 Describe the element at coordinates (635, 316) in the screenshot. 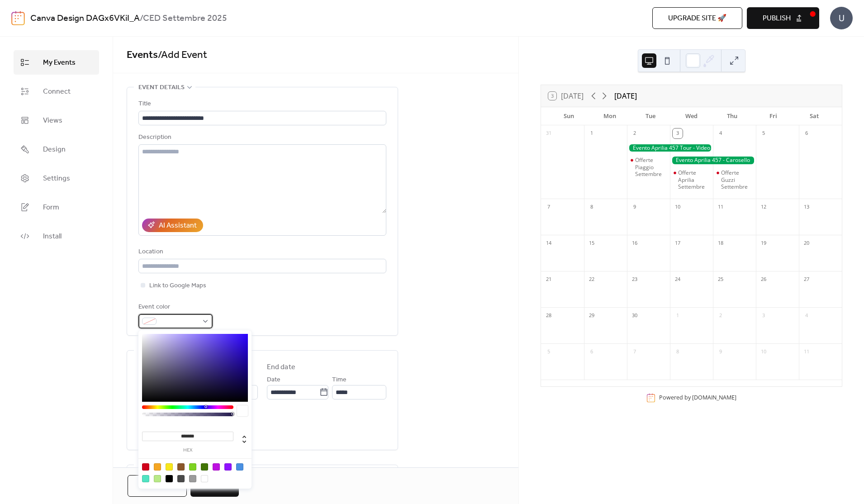

I see `div: 30` at that location.